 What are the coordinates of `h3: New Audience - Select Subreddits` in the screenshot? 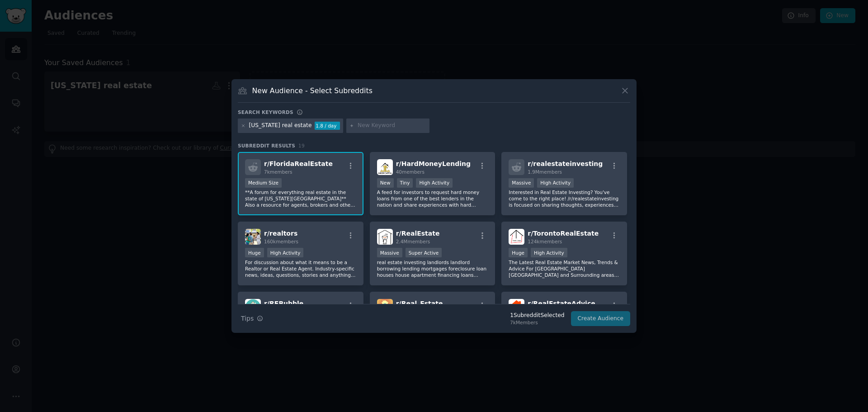 It's located at (312, 91).